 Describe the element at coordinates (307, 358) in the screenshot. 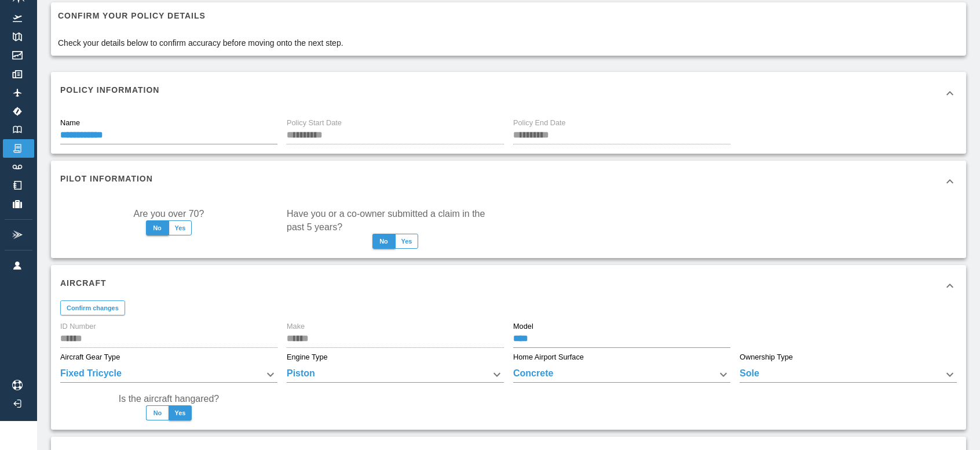

I see `label: Engine Type` at that location.